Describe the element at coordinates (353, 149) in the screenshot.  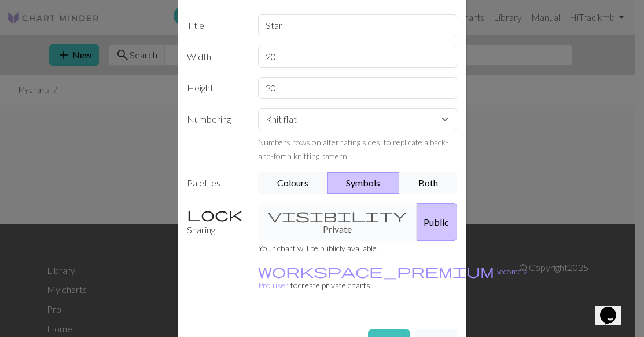
I see `small: Numbers rows on alternating sides, to replicate a back-and-forth knitting pattern.` at that location.